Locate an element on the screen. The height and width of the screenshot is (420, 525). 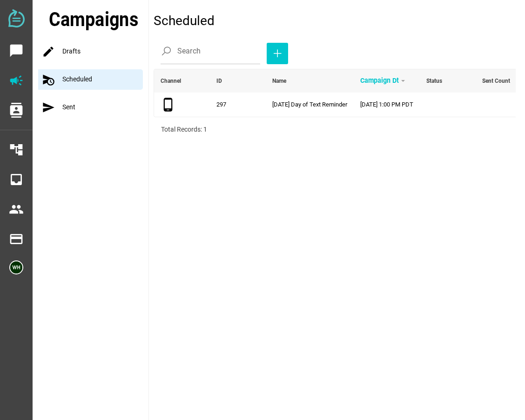
span: 297 is located at coordinates (221, 104).